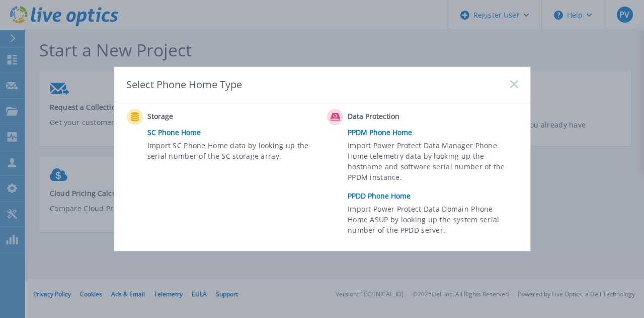  What do you see at coordinates (197, 117) in the screenshot?
I see `span: Storage` at bounding box center [197, 117].